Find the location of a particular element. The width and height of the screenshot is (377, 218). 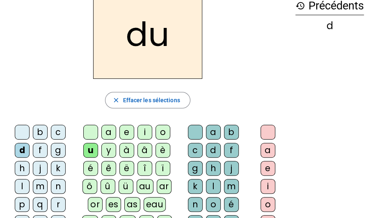

div: q is located at coordinates (40, 204).